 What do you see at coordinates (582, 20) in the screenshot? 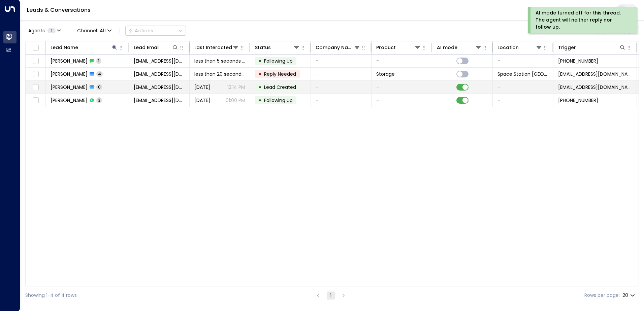
I see `div: AI mode turned off for this thread. The agent will neither reply nor follow up.` at bounding box center [582, 20].